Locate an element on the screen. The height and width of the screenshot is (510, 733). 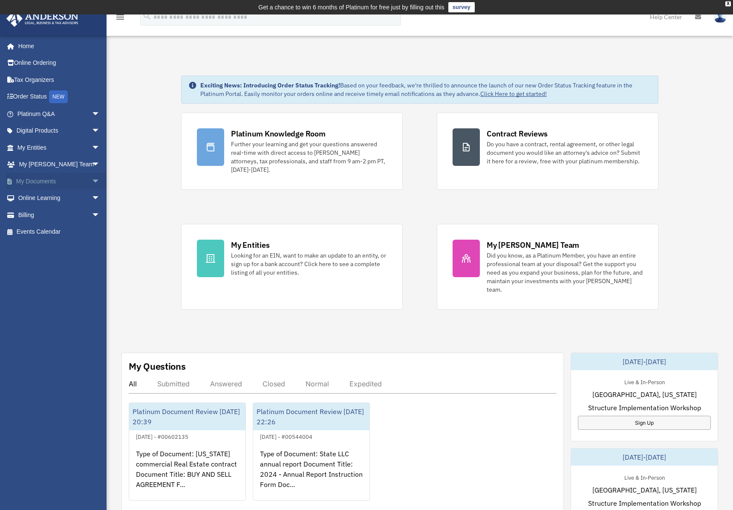
div: My Entities is located at coordinates (250, 245).